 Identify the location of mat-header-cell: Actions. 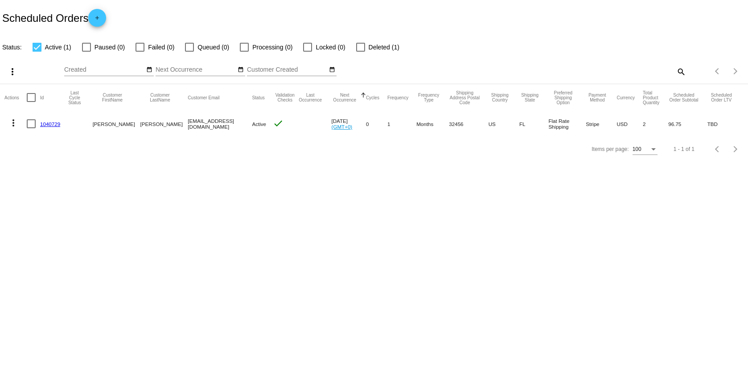
(16, 98).